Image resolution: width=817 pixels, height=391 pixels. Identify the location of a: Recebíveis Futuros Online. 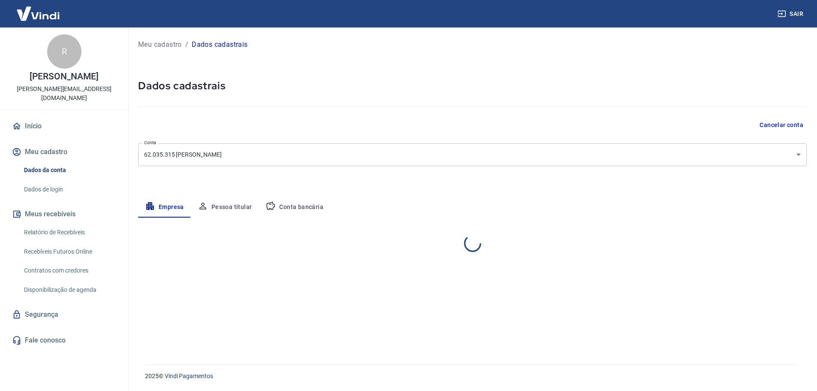
(69, 251).